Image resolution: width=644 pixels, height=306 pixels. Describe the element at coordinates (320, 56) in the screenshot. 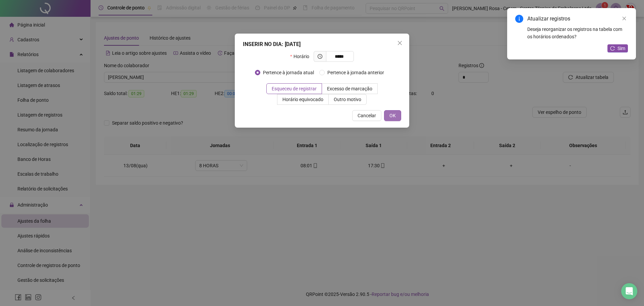

I see `span: clock-circle` at that location.